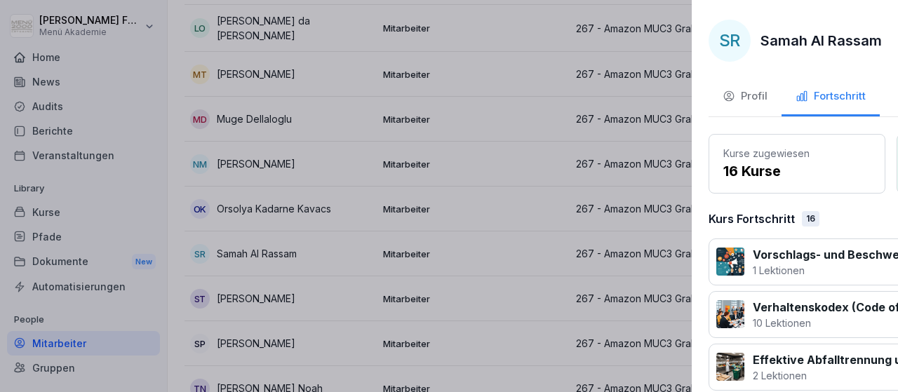  What do you see at coordinates (752, 219) in the screenshot?
I see `p: Kurs Fortschritt` at bounding box center [752, 219].